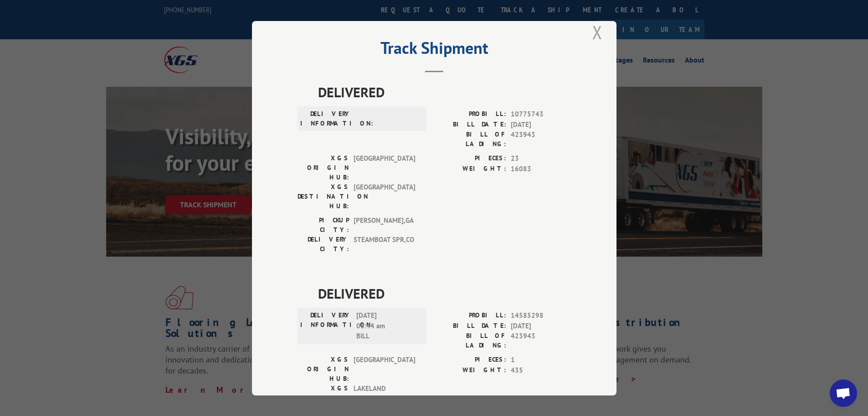 This screenshot has height=416, width=868. What do you see at coordinates (434, 50) in the screenshot?
I see `h2: Track Shipment` at bounding box center [434, 50].